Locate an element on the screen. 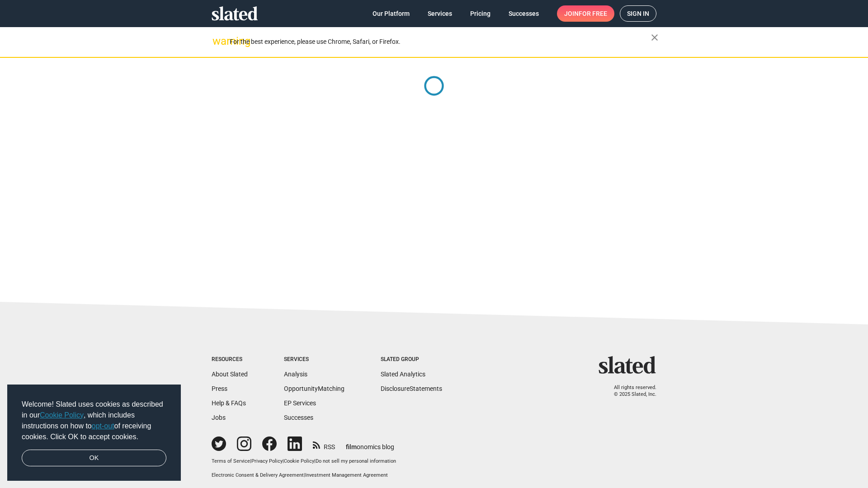  a: Our Platform is located at coordinates (391, 14).